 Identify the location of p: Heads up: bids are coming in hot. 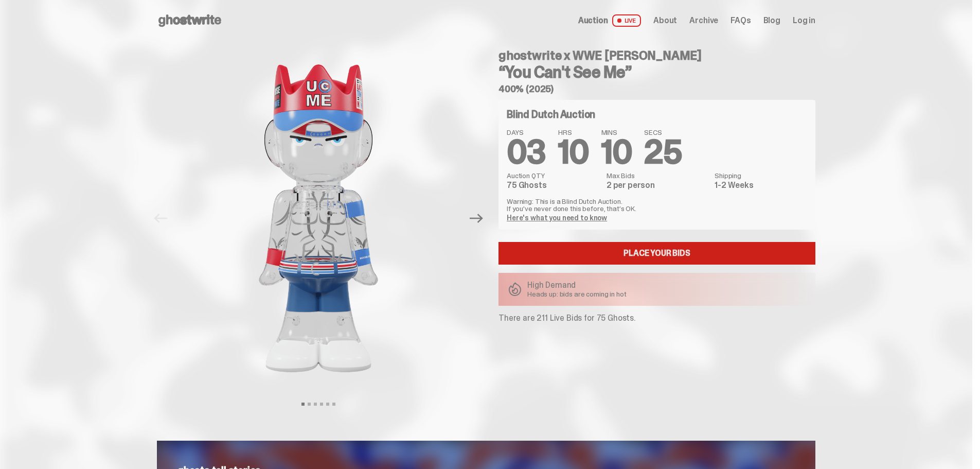
(577, 294).